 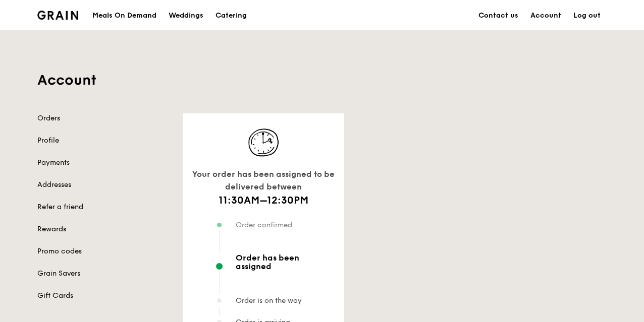 I want to click on span: Order is on the way, so click(x=269, y=300).